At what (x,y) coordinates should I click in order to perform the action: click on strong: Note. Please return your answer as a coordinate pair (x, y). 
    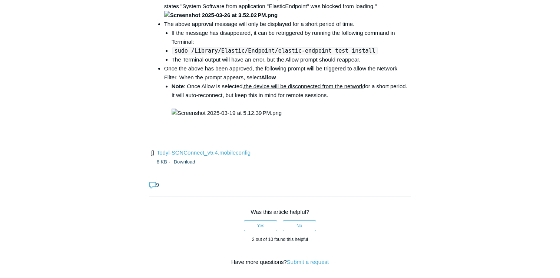
    Looking at the image, I should click on (178, 86).